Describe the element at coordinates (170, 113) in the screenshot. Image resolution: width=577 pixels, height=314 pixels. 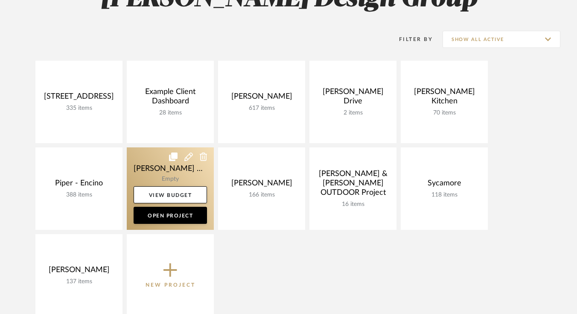
I see `div: 28 items` at that location.